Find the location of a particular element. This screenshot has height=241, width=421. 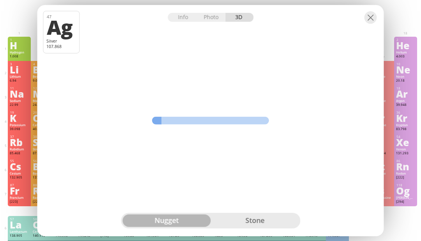

div: 58 is located at coordinates (42, 219).